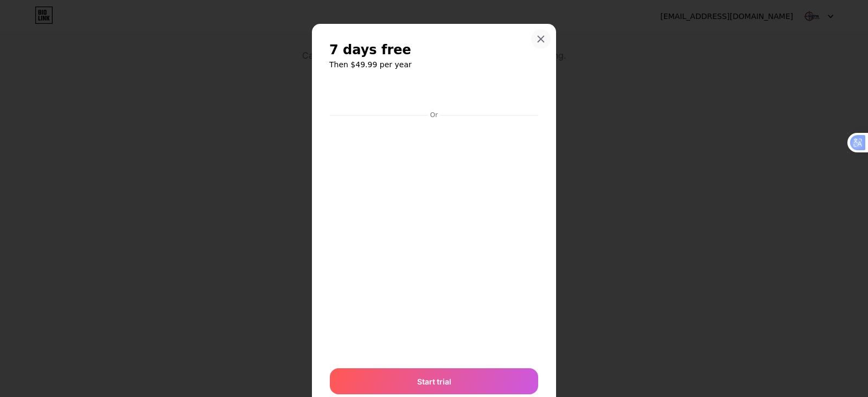  Describe the element at coordinates (434, 115) in the screenshot. I see `div: Or` at that location.